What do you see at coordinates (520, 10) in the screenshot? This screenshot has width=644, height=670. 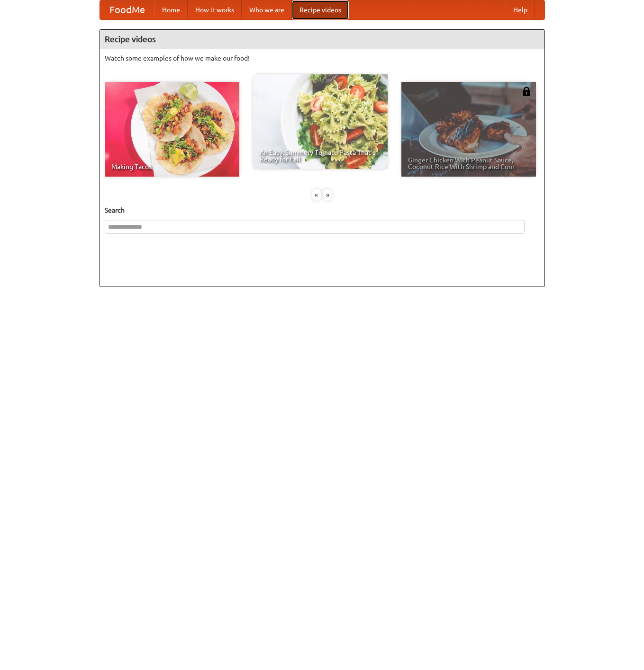 I see `a: Help` at bounding box center [520, 10].